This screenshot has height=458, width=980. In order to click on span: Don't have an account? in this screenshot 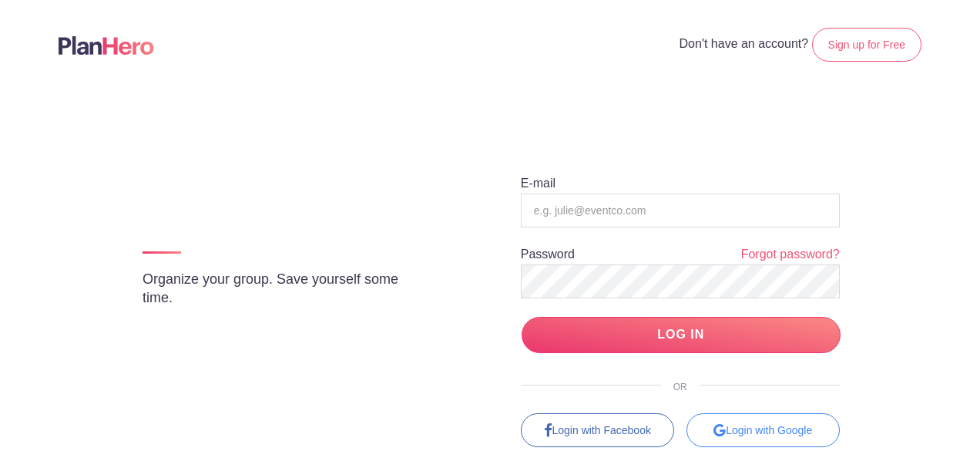, I will do `click(744, 43)`.